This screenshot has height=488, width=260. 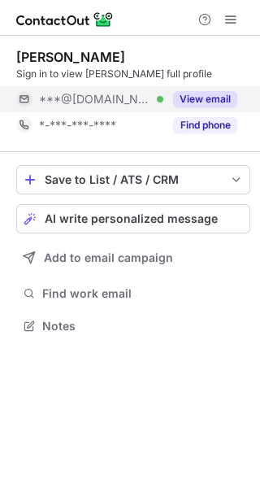 I want to click on div: Save to List / ATS / CRM, so click(x=133, y=180).